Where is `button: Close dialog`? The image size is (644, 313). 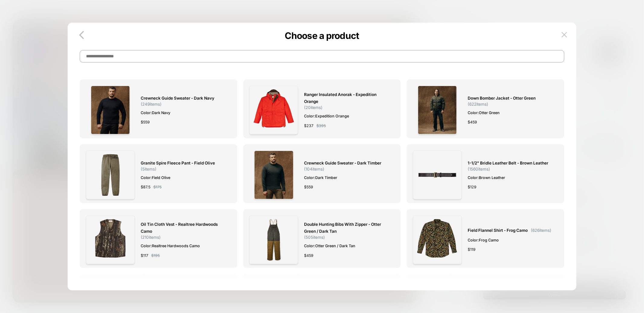
button: Close dialog is located at coordinates (409, 98).